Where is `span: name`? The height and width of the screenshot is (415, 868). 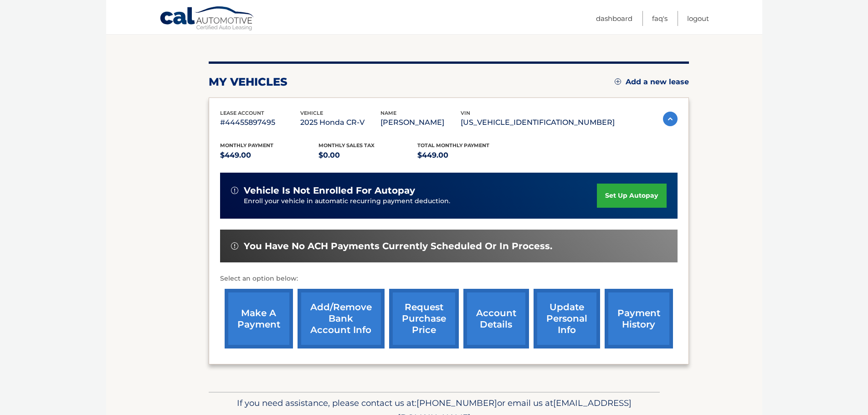
span: name is located at coordinates (389, 113).